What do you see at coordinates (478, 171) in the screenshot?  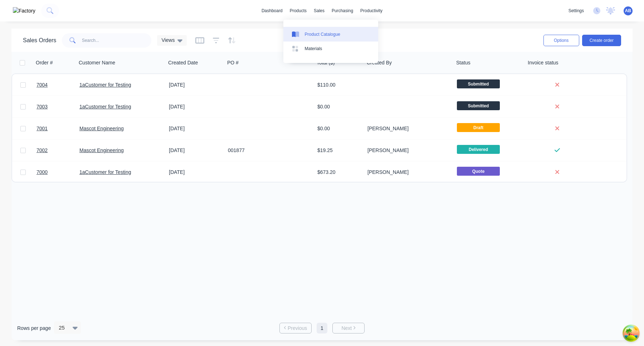 I see `span: Quote` at bounding box center [478, 171].